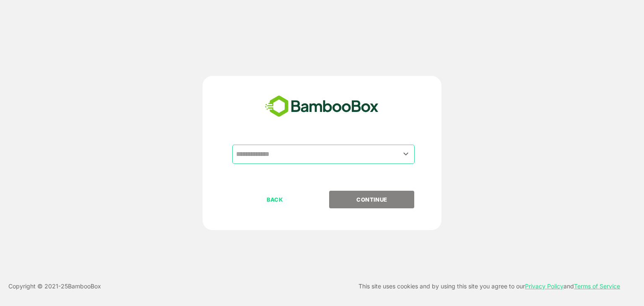  Describe the element at coordinates (371, 199) in the screenshot. I see `button: CONTINUE` at that location.